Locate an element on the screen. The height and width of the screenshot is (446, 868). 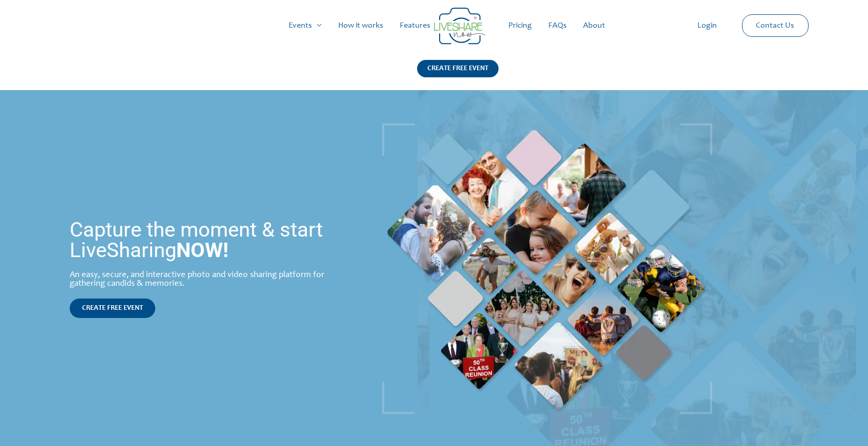
div: An easy, secure, and interactive photo and video sharing platform for gathering candids & memories. is located at coordinates (208, 280).